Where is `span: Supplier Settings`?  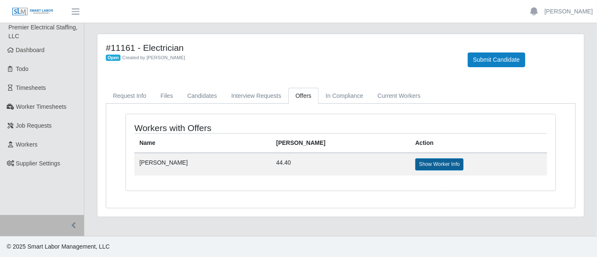
span: Supplier Settings is located at coordinates (38, 163).